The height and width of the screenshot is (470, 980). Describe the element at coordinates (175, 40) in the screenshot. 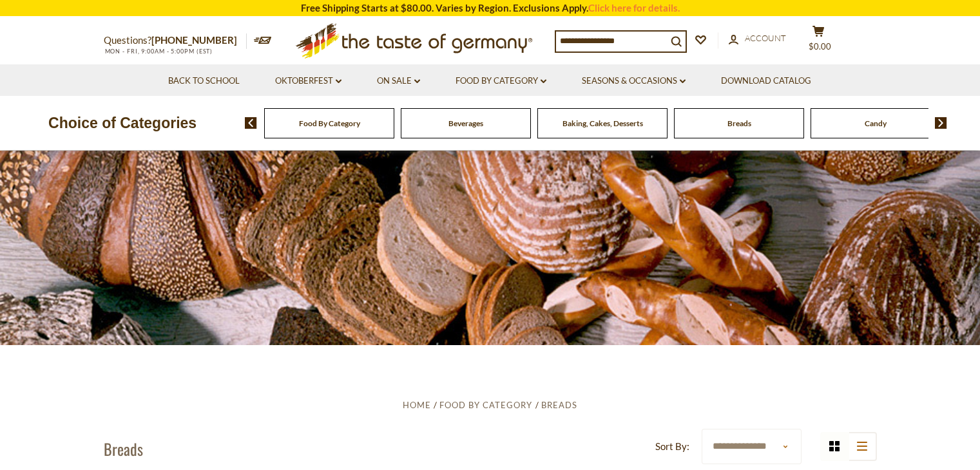

I see `p: Questions?` at that location.